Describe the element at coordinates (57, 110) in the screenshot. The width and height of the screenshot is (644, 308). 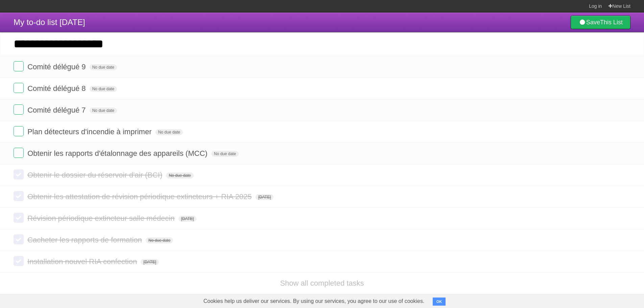
I see `span: Comité délégué 7` at that location.